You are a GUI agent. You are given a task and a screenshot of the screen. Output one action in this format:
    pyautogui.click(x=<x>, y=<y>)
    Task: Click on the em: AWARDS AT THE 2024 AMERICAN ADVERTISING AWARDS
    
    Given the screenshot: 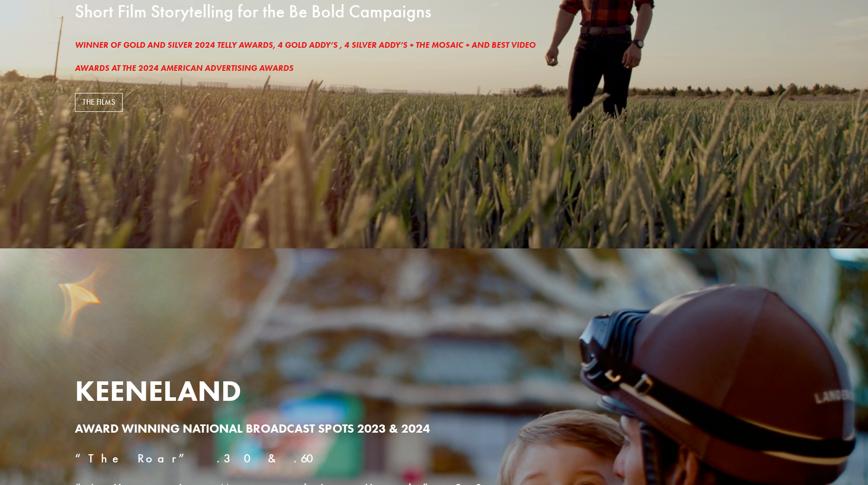 What is the action you would take?
    pyautogui.click(x=184, y=67)
    